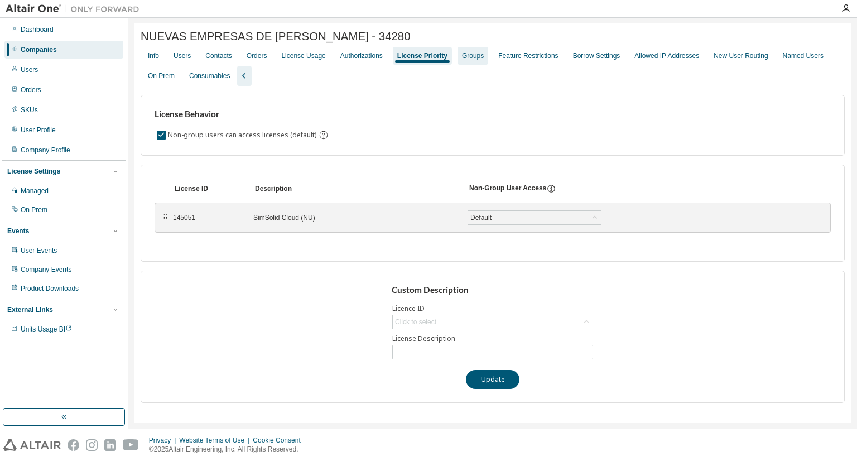 The height and width of the screenshot is (461, 857). I want to click on div: 145051, so click(207, 218).